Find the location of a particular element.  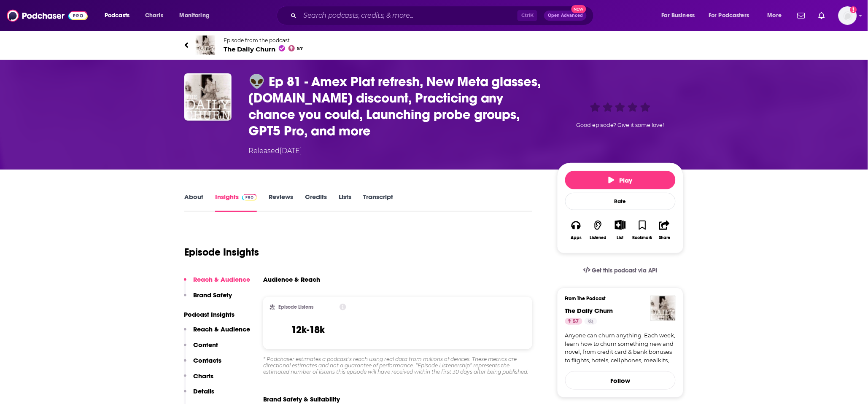

a: Transcript is located at coordinates (378, 202).